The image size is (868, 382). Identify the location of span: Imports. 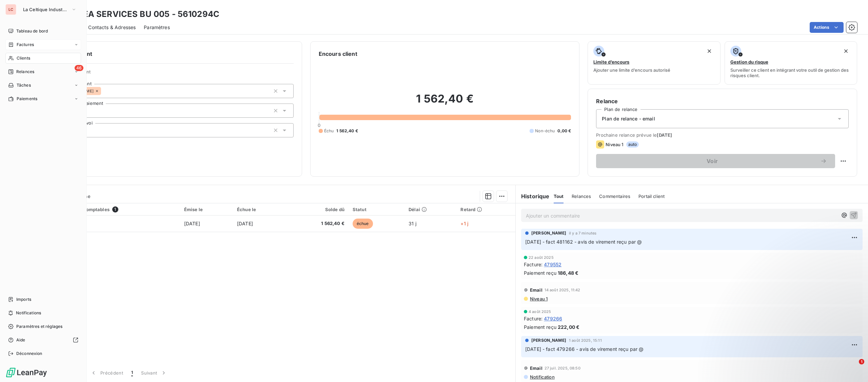
(23, 300).